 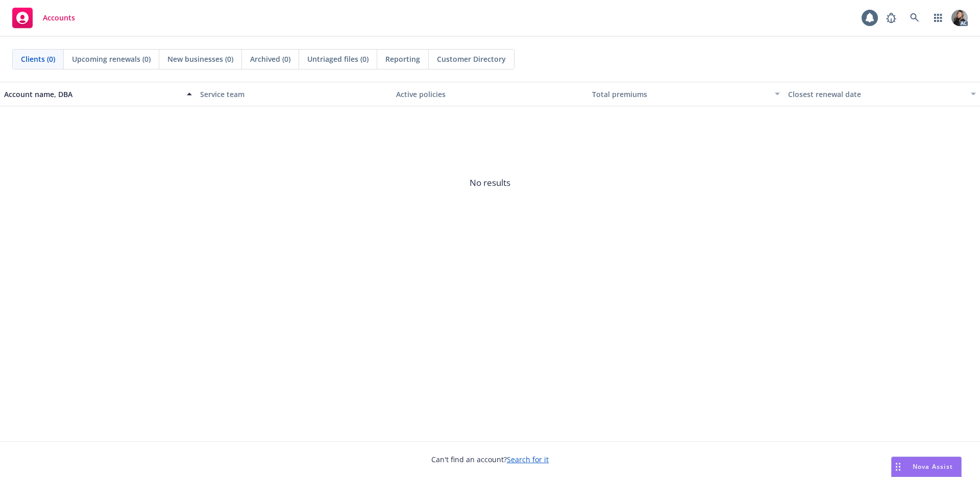 I want to click on span: Accounts, so click(x=58, y=17).